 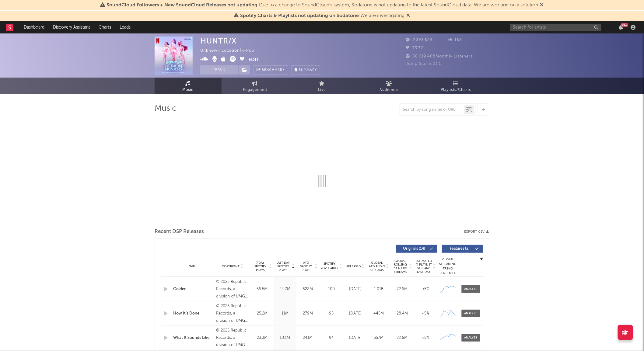 I want to click on div: 445M, so click(x=379, y=313).